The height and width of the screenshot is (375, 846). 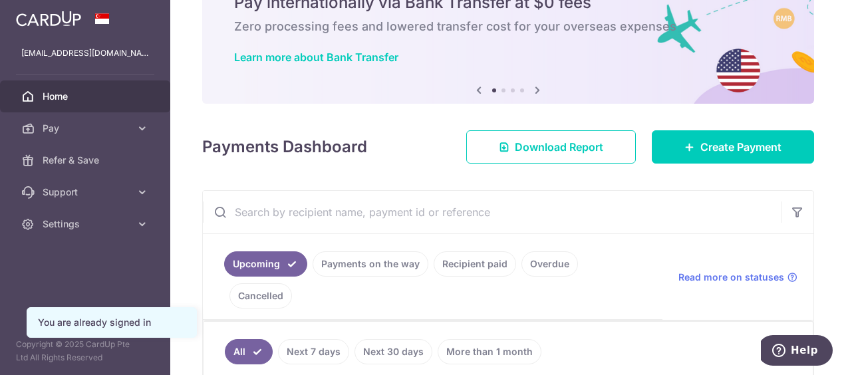 What do you see at coordinates (492, 212) in the screenshot?
I see `input: Search by recipient name, payment id or reference` at bounding box center [492, 212].